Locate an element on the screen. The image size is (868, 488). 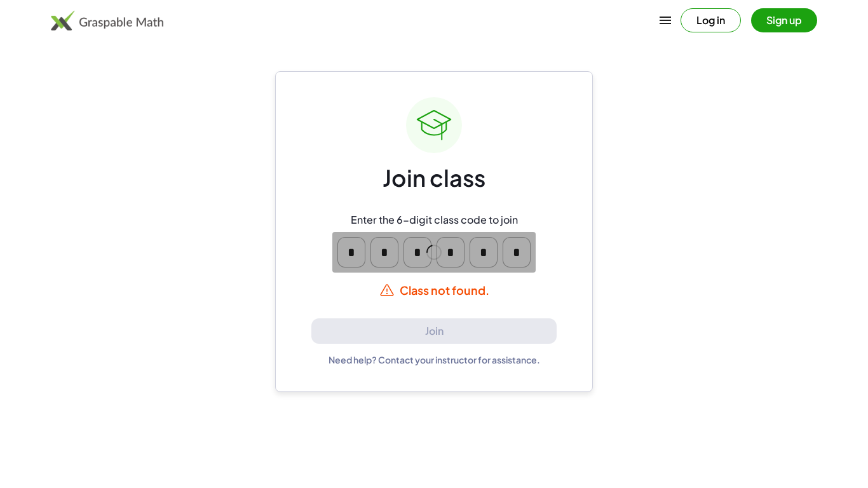
div: Class not found. is located at coordinates (434, 291).